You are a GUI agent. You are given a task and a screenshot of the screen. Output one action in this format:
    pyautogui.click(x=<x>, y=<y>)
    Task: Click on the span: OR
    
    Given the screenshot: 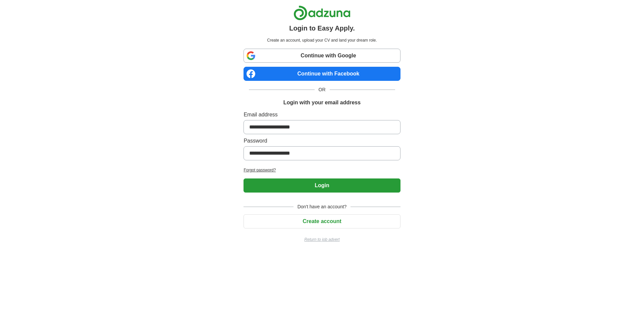 What is the action you would take?
    pyautogui.click(x=322, y=89)
    